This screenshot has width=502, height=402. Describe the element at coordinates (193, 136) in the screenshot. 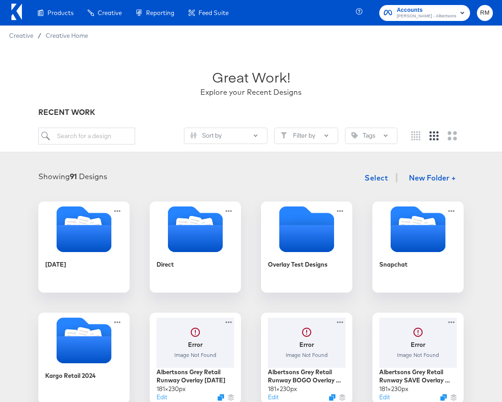

I see `svg: Sliders` at that location.